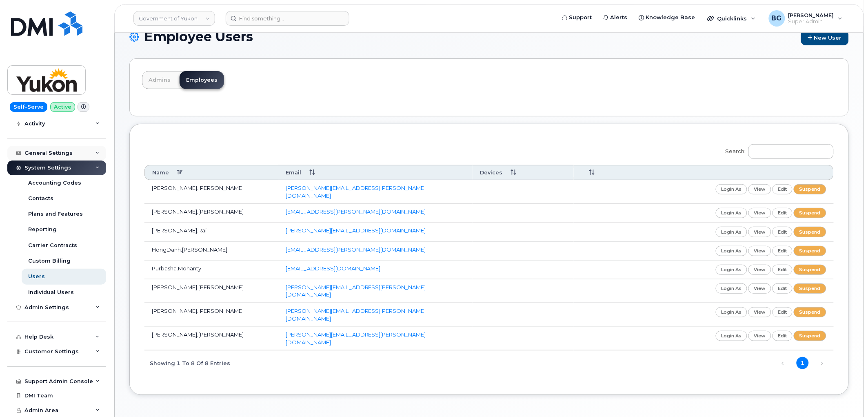  I want to click on span: Support, so click(580, 18).